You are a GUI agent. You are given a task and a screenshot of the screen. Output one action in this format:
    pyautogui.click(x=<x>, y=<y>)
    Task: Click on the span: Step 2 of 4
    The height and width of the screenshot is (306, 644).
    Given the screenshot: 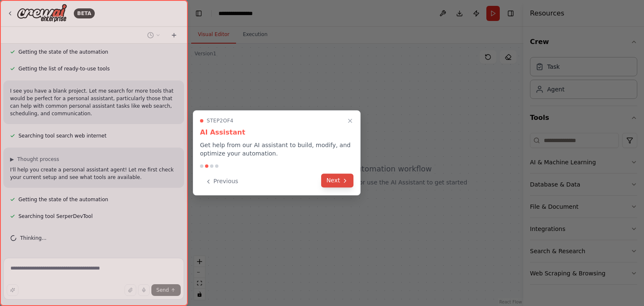 What is the action you would take?
    pyautogui.click(x=220, y=121)
    